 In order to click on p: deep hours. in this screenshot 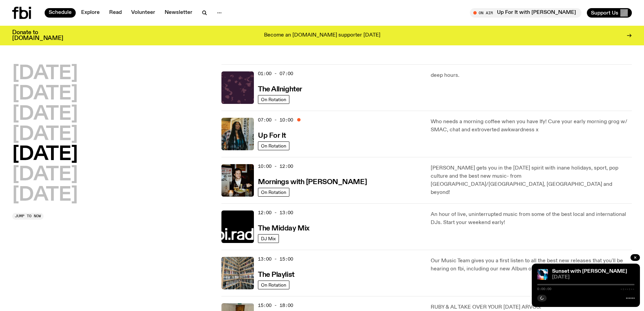, I will do `click(531, 75)`.